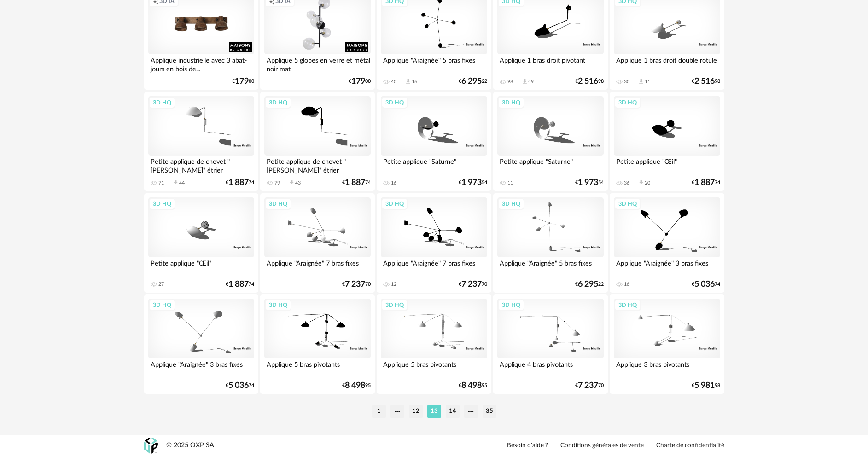 The width and height of the screenshot is (868, 456). I want to click on span: 8 498, so click(355, 386).